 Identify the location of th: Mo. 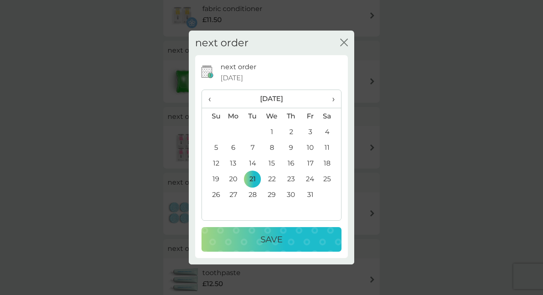
(233, 116).